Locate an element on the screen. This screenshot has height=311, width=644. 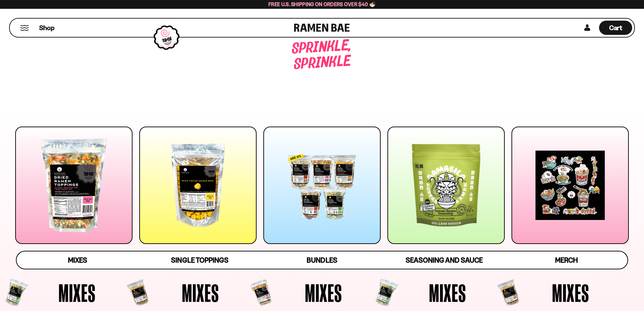
a: Bundles is located at coordinates (322, 260).